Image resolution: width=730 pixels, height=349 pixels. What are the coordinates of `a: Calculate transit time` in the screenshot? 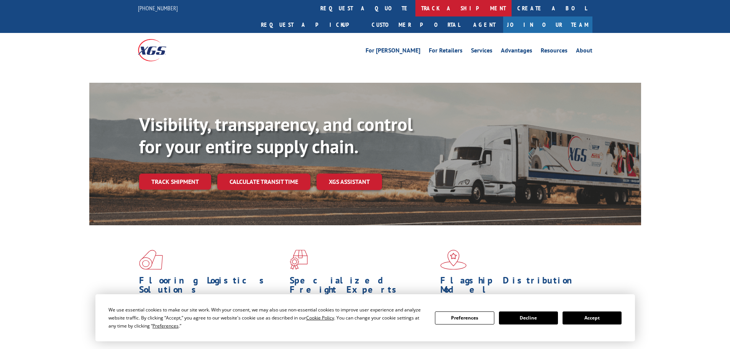 It's located at (264, 182).